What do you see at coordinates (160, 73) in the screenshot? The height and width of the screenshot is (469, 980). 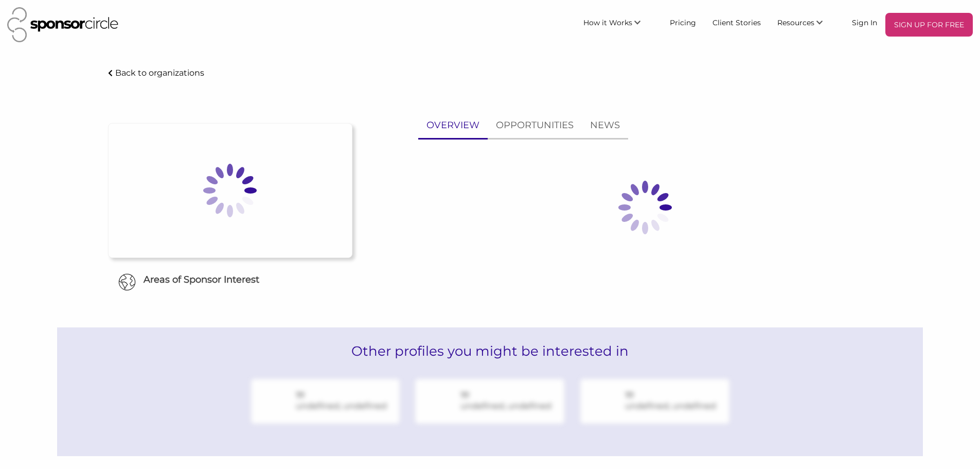 I see `p: Back to organizations` at bounding box center [160, 73].